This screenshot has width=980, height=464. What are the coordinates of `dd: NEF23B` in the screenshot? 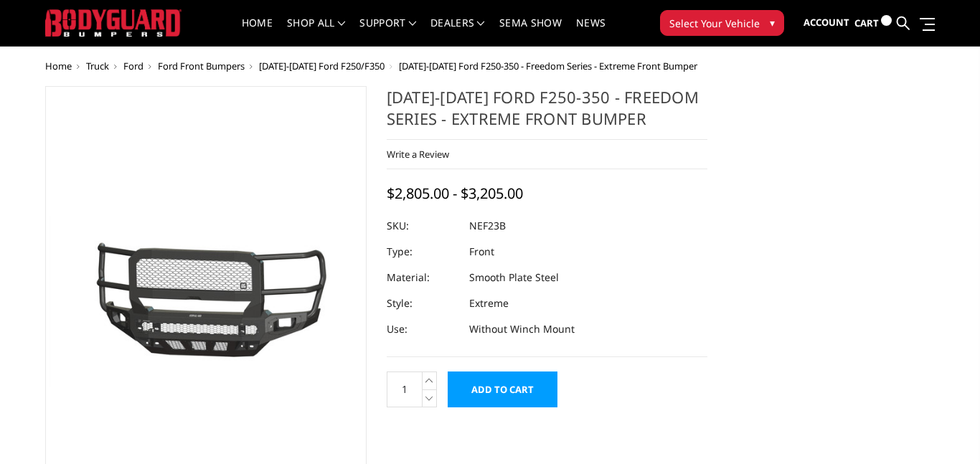 It's located at (487, 226).